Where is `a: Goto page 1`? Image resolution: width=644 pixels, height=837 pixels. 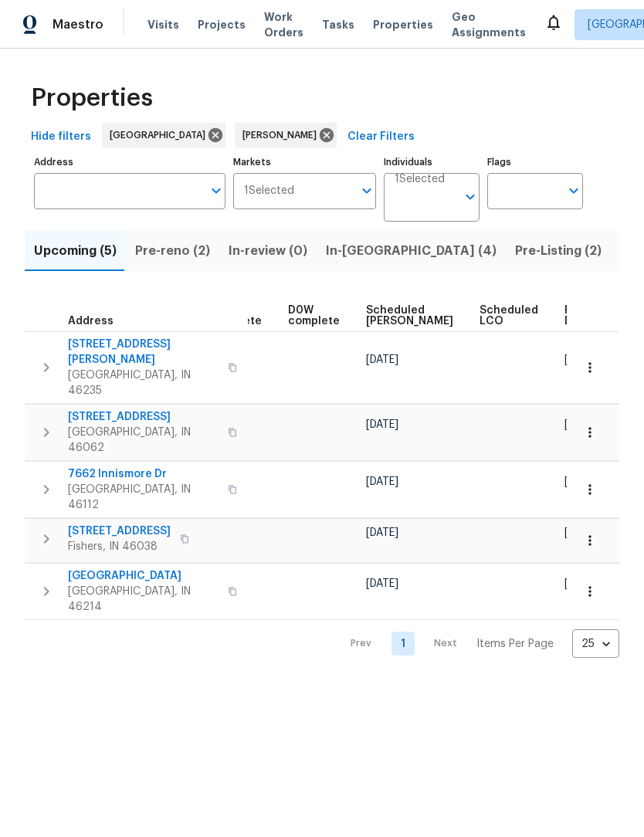 a: Goto page 1 is located at coordinates (403, 643).